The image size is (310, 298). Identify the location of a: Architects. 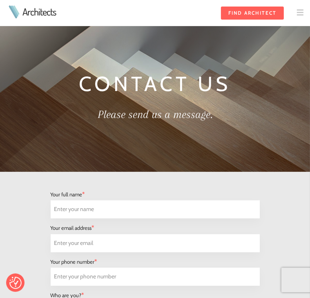
(39, 12).